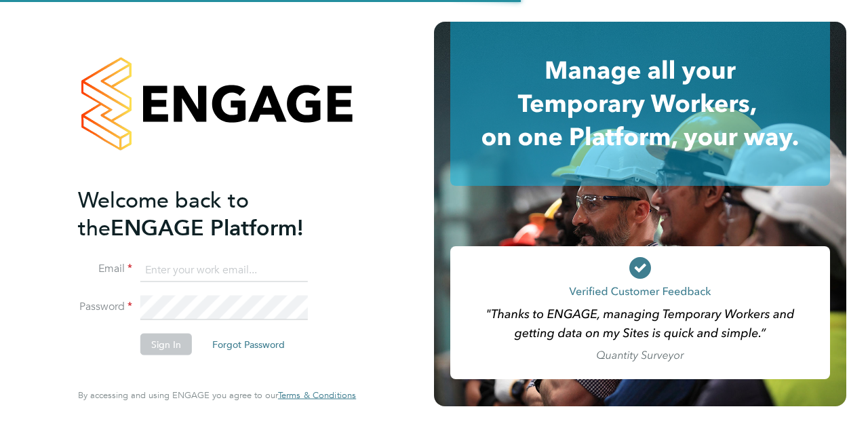 Image resolution: width=868 pixels, height=428 pixels. Describe the element at coordinates (224, 270) in the screenshot. I see `input: Enter your work email...` at that location.